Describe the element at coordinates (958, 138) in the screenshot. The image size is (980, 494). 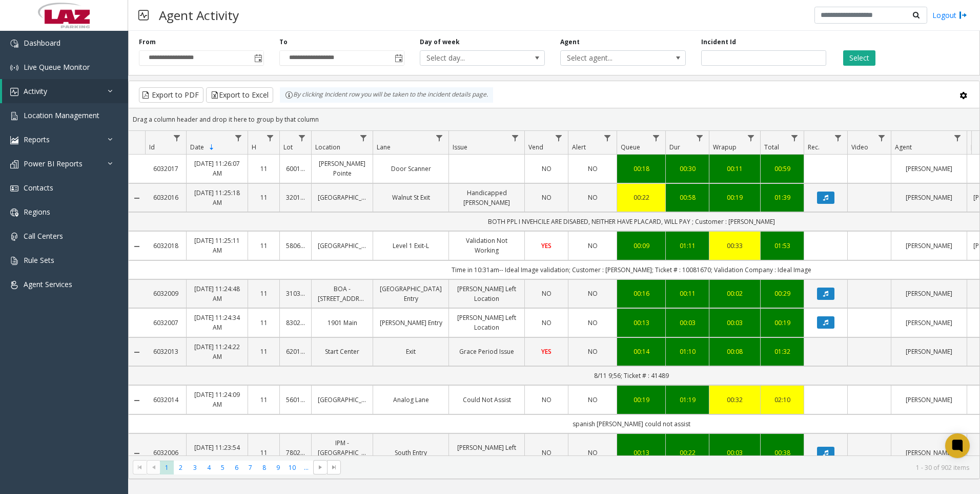
I see `a: Agent Filter Menu` at that location.